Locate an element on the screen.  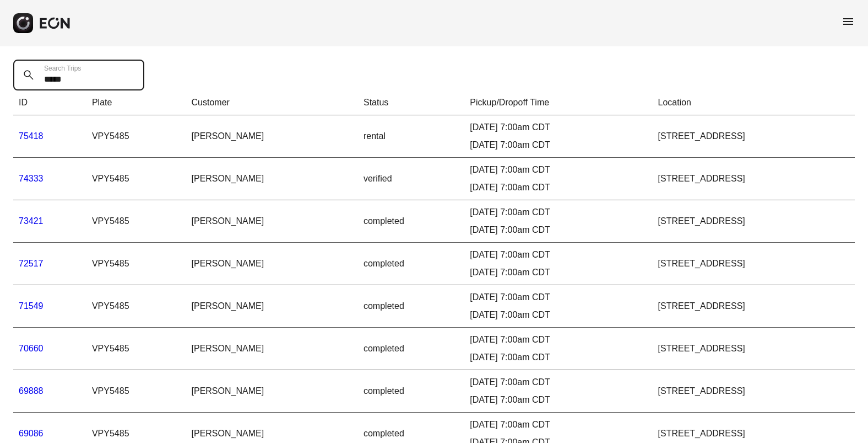
th: Plate is located at coordinates (136, 103).